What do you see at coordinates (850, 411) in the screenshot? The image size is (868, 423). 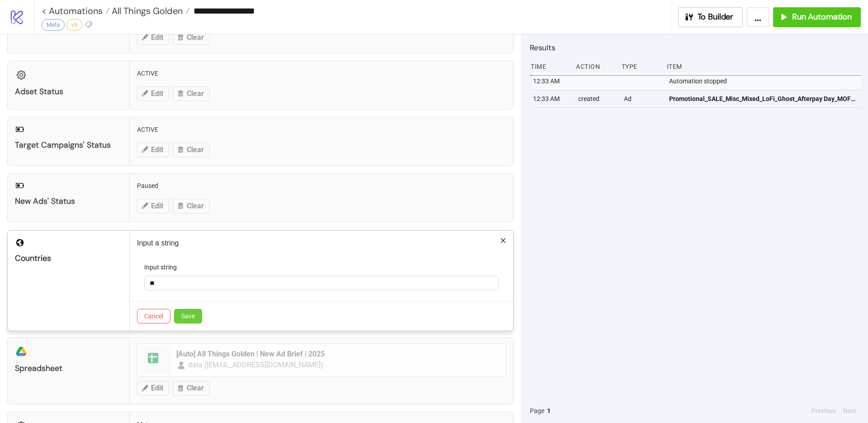 I see `button: Next` at bounding box center [850, 411].